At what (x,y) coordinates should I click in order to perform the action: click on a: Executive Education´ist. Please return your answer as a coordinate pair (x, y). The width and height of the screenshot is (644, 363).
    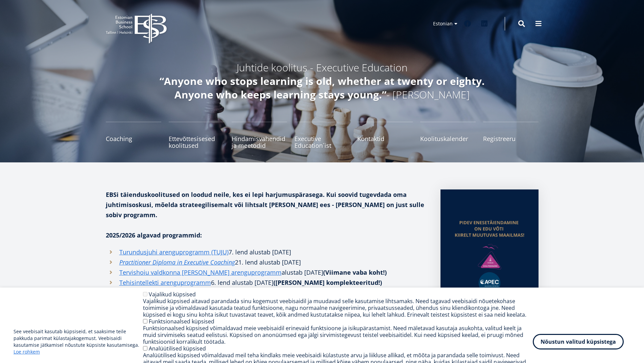
    Looking at the image, I should click on (322, 135).